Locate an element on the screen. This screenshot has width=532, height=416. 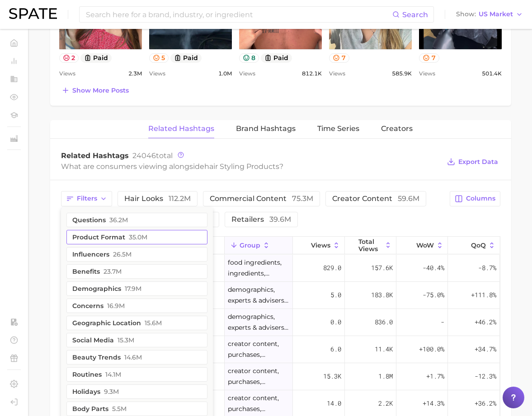
button: demographics is located at coordinates (137, 289).